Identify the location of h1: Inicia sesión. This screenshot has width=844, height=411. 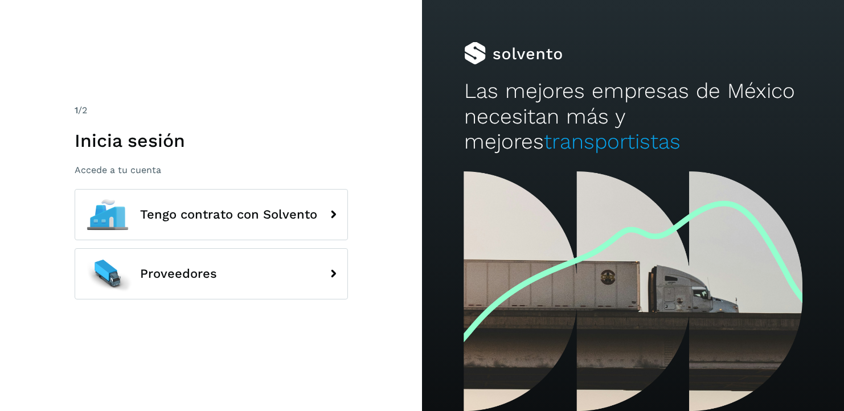
(211, 141).